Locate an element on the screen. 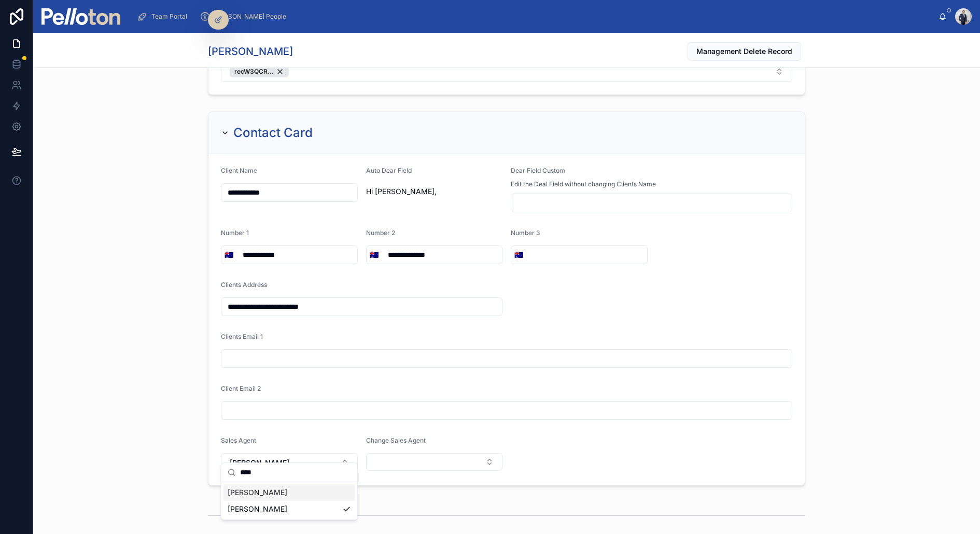 The height and width of the screenshot is (534, 980). span: recW3QCR... is located at coordinates (254, 72).